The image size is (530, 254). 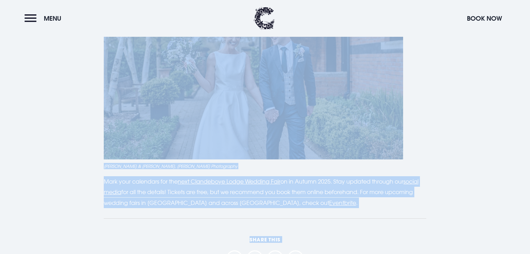 I want to click on img: Clandeboye Lodge, so click(x=264, y=18).